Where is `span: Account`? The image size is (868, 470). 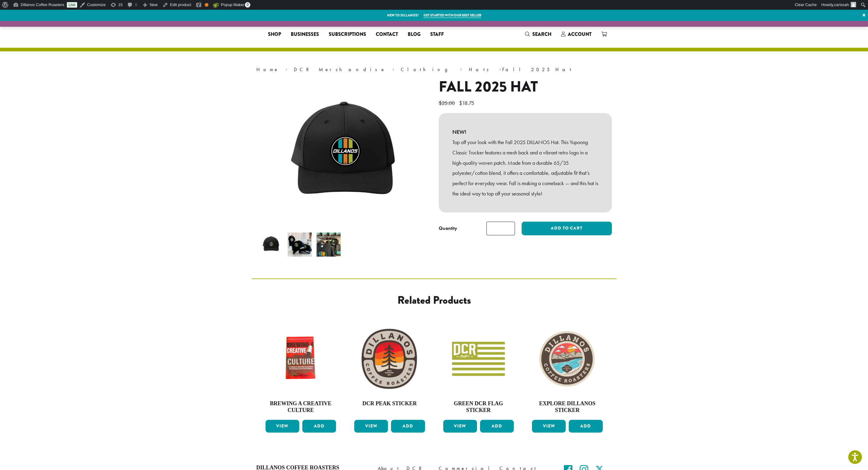
span: Account is located at coordinates (579, 34).